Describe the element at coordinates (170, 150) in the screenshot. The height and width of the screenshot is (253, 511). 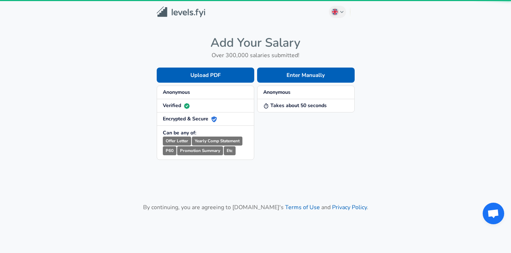
I see `small: P60` at that location.